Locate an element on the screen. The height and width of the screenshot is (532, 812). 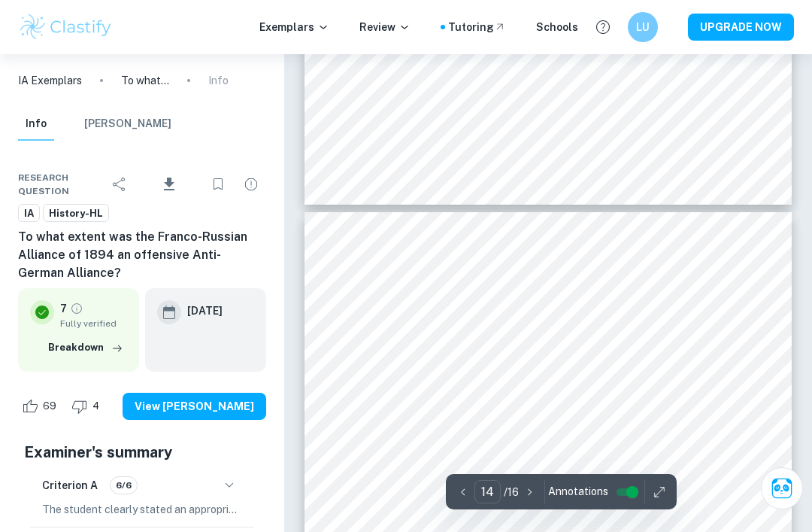
button: Help and Feedback is located at coordinates (603, 27).